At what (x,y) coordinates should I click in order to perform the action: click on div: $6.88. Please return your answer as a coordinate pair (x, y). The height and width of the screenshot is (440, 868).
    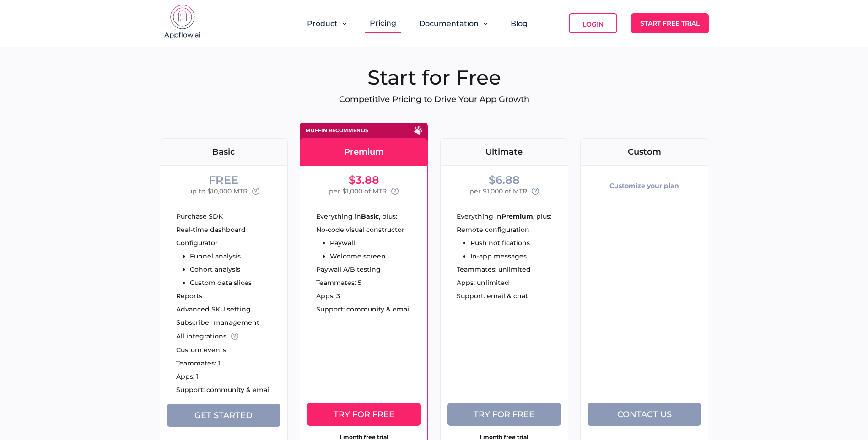
    Looking at the image, I should click on (504, 180).